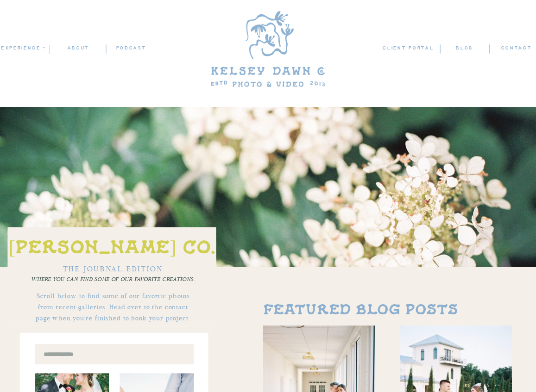 This screenshot has width=536, height=392. Describe the element at coordinates (131, 48) in the screenshot. I see `a: podcast` at that location.